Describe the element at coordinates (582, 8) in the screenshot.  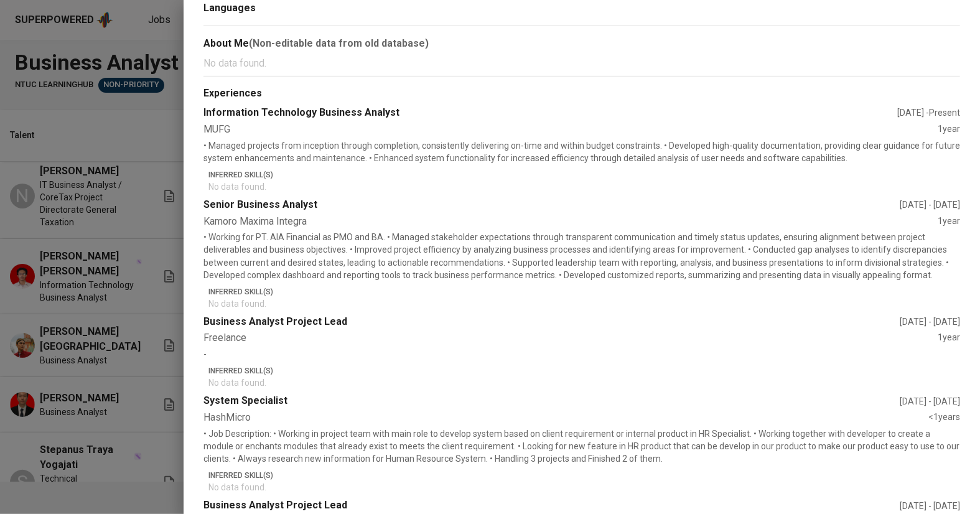
I see `div: Languages` at that location.